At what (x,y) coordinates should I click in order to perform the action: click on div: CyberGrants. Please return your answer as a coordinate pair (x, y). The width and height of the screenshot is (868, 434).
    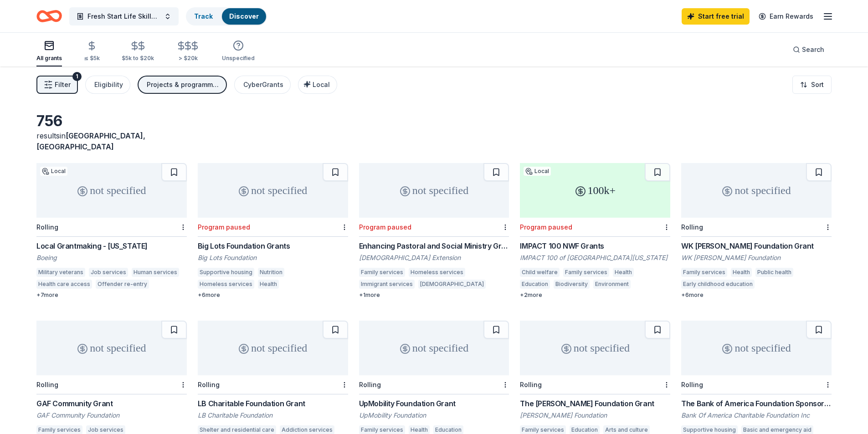
    Looking at the image, I should click on (264, 85).